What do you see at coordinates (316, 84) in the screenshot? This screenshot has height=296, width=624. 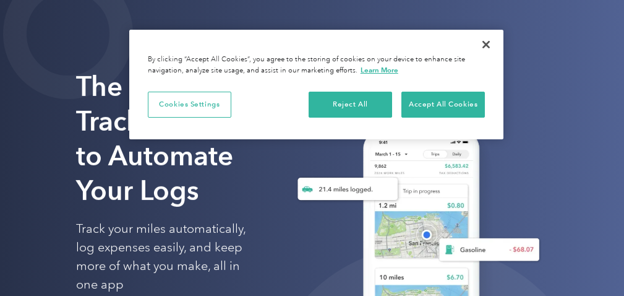 I see `div: Cookie banner` at bounding box center [316, 84].